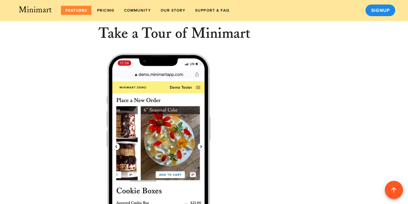 This screenshot has width=408, height=204. I want to click on span: Pricing, so click(105, 10).